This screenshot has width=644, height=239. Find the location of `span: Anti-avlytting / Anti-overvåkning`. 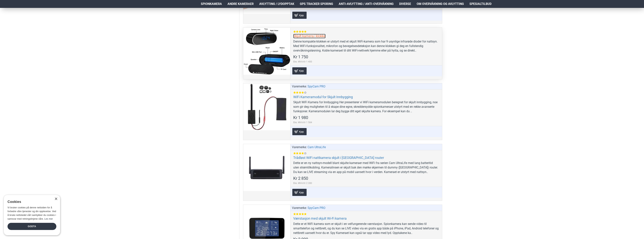

span: Anti-avlytting / Anti-overvåkning is located at coordinates (366, 4).